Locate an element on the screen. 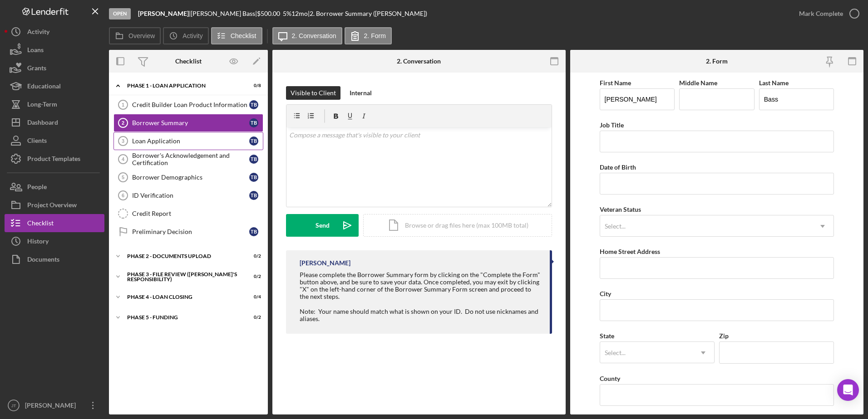 The width and height of the screenshot is (868, 419). div: Borrower Summary is located at coordinates (191, 123).